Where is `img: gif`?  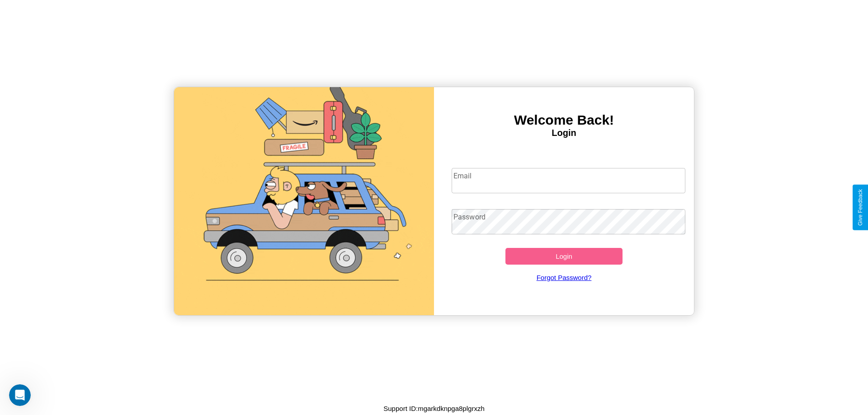
img: gif is located at coordinates (304, 201).